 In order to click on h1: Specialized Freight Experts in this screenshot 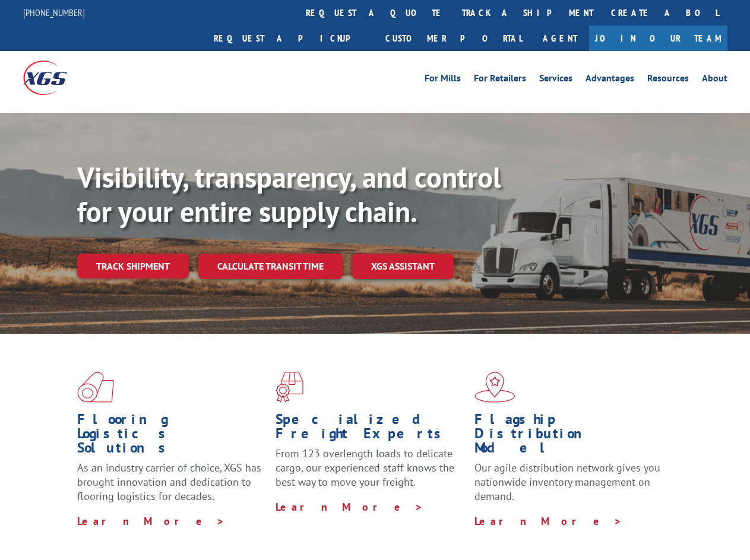, I will do `click(370, 429)`.